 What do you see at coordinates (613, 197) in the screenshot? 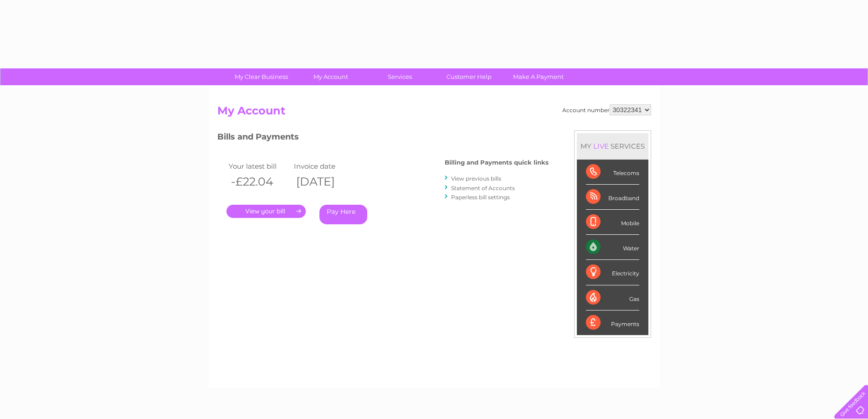
I see `div: Broadband` at bounding box center [613, 197].